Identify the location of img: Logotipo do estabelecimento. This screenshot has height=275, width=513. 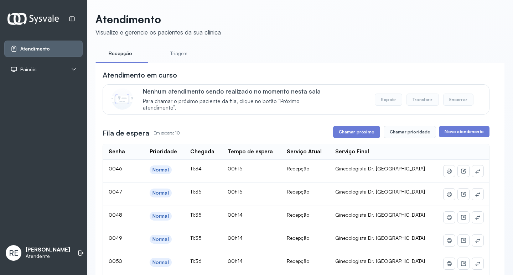
(33, 19).